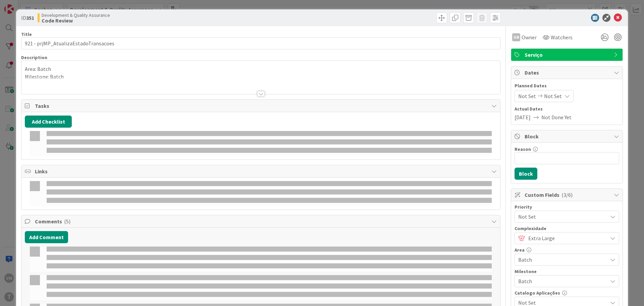 Image resolution: width=644 pixels, height=306 pixels. What do you see at coordinates (566, 238) in the screenshot?
I see `span: Extra Large` at bounding box center [566, 238].